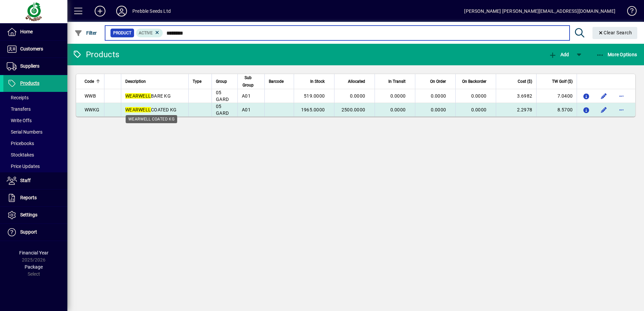 The height and width of the screenshot is (311, 644). Describe the element at coordinates (36, 232) in the screenshot. I see `a: Support` at that location.